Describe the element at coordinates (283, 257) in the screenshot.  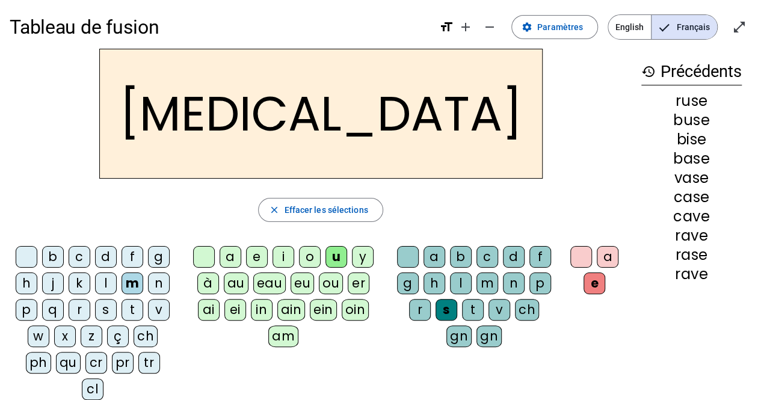
I see `div: i` at that location.